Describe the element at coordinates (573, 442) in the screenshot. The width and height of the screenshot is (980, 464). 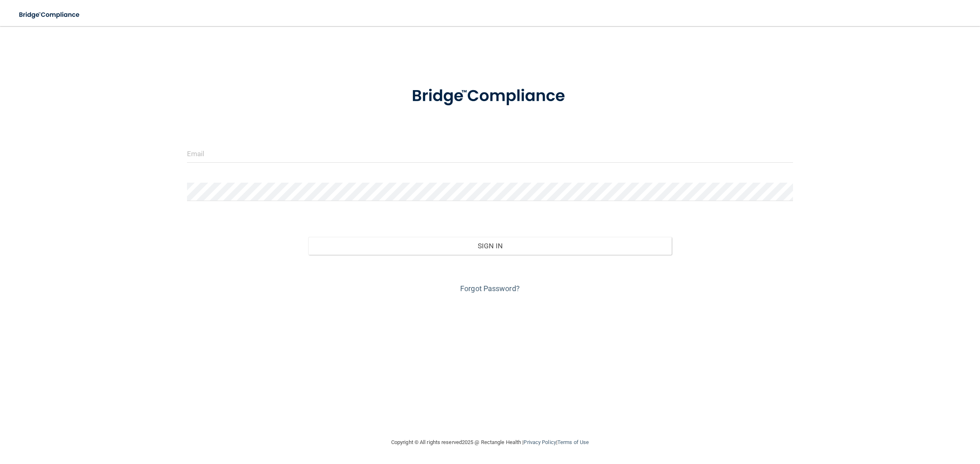
I see `a: Terms of Use` at that location.